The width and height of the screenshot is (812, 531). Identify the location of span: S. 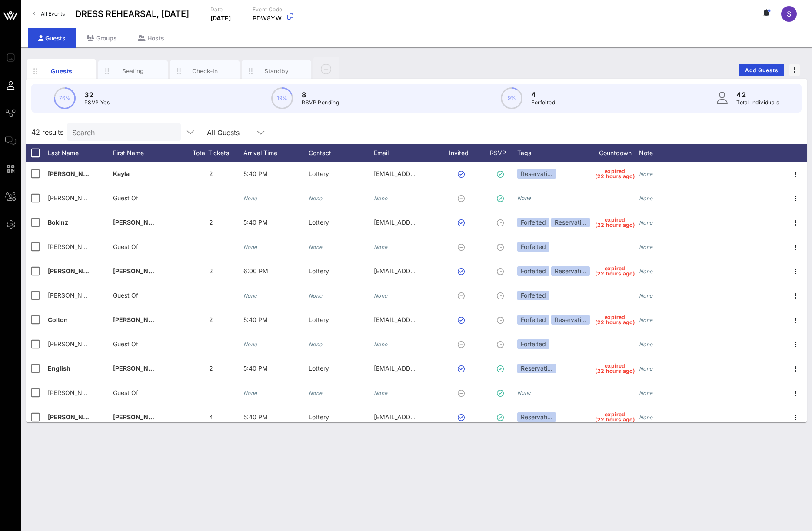
(789, 14).